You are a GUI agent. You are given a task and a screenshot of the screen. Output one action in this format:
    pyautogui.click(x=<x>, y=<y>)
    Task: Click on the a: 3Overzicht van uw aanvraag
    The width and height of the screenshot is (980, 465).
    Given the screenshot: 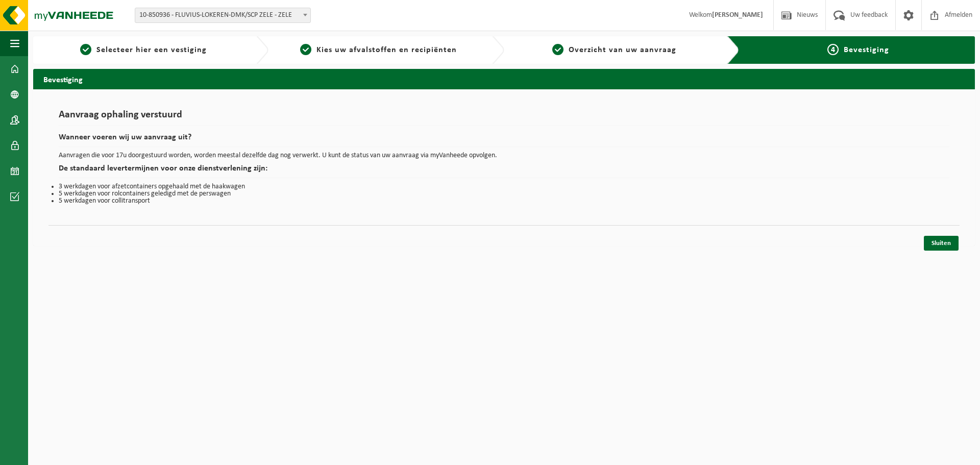 What is the action you would take?
    pyautogui.click(x=614, y=50)
    